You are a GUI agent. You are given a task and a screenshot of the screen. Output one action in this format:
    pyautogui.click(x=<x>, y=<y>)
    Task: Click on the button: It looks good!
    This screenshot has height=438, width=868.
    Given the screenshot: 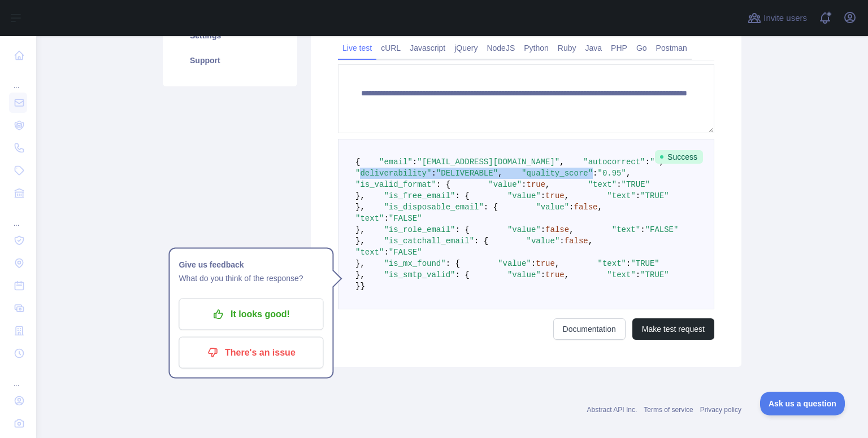 What is the action you would take?
    pyautogui.click(x=251, y=315)
    